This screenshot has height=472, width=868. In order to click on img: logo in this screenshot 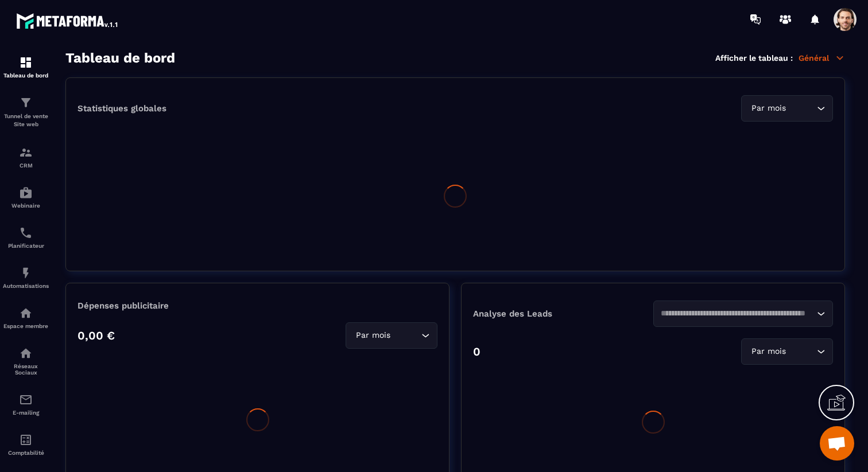, I will do `click(68, 21)`.